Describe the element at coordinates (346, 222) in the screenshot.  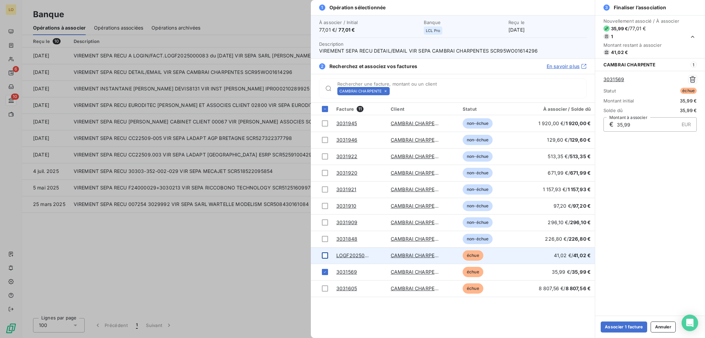
I see `a: 3031909` at that location.